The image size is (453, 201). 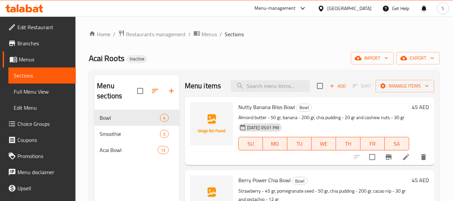 What do you see at coordinates (130, 134) in the screenshot?
I see `span: Smoothie` at bounding box center [130, 134].